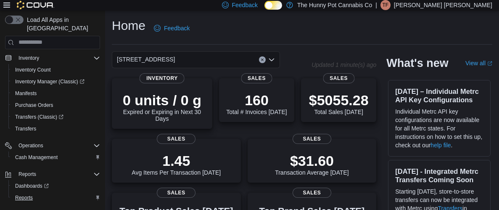 The image size is (499, 210). Describe the element at coordinates (26, 93) in the screenshot. I see `a: Manifests` at that location.